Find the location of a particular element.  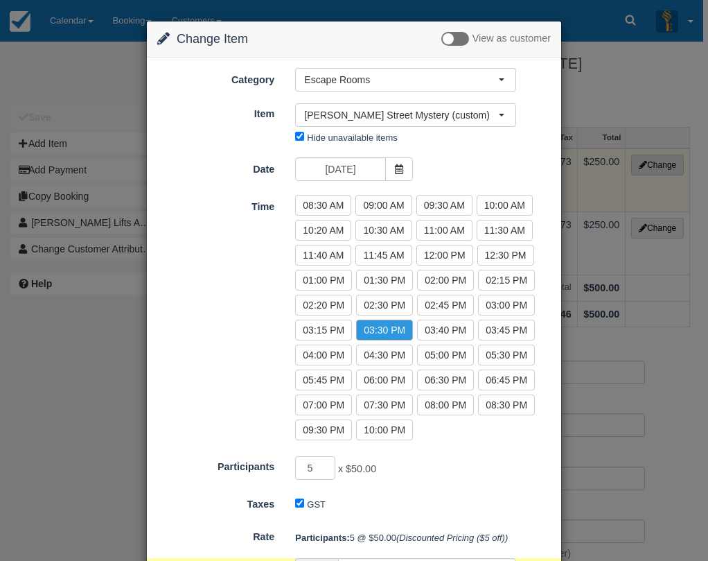

input: Participants is located at coordinates (315, 468).